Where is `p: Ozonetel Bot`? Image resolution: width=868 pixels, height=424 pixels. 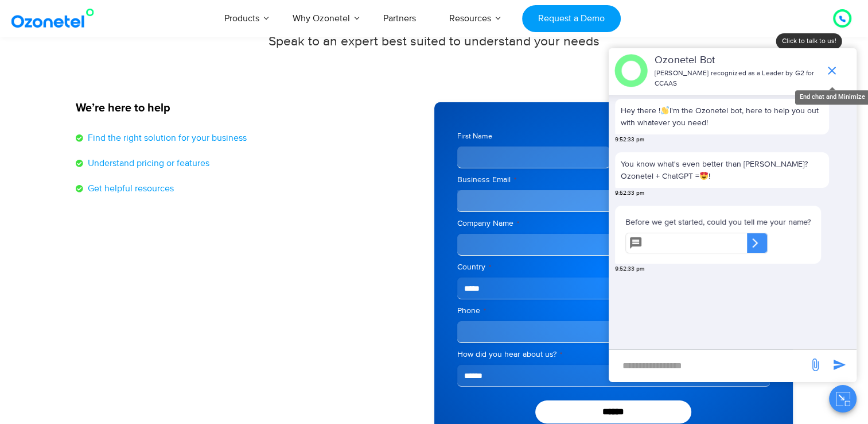
p: Ozonetel Bot is located at coordinates (737, 61).